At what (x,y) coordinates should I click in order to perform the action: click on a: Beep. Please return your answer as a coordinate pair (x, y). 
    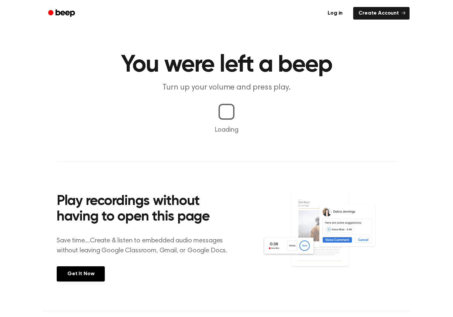
    Looking at the image, I should click on (62, 13).